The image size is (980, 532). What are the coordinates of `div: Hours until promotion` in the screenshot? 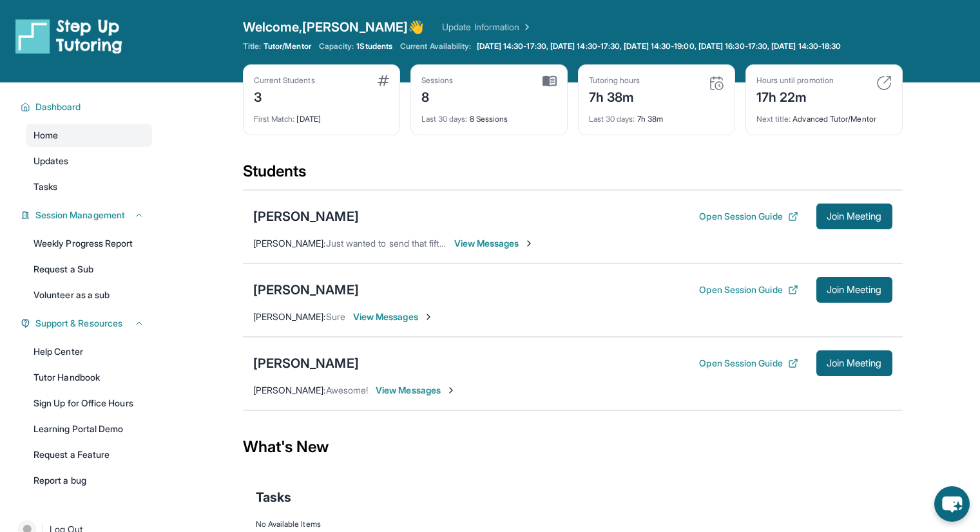 It's located at (795, 80).